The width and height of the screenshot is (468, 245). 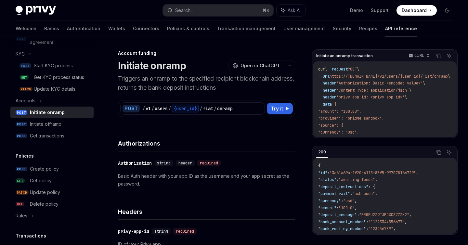 What do you see at coordinates (218, 10) in the screenshot?
I see `button: Search...⌘K` at bounding box center [218, 10].